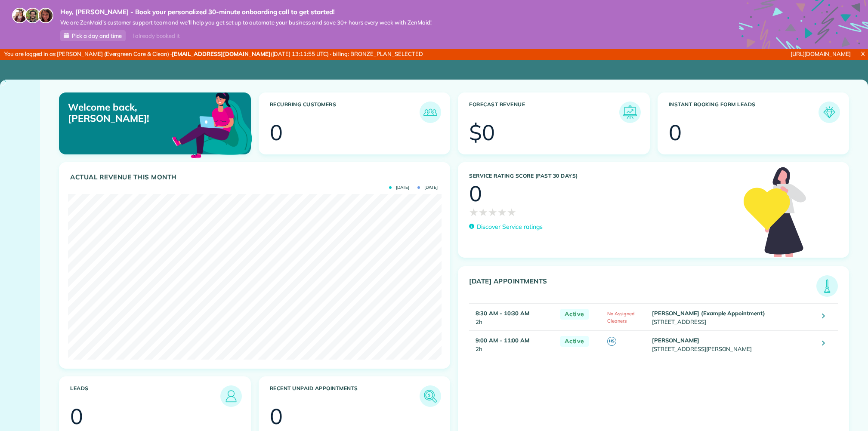 This screenshot has width=868, height=431. What do you see at coordinates (33, 15) in the screenshot?
I see `img: jorge-587dff0eeaa6aab1f244e6dc62b8924c3b6ad411094392a53c71c6c4a576187d.jpg` at bounding box center [33, 15].